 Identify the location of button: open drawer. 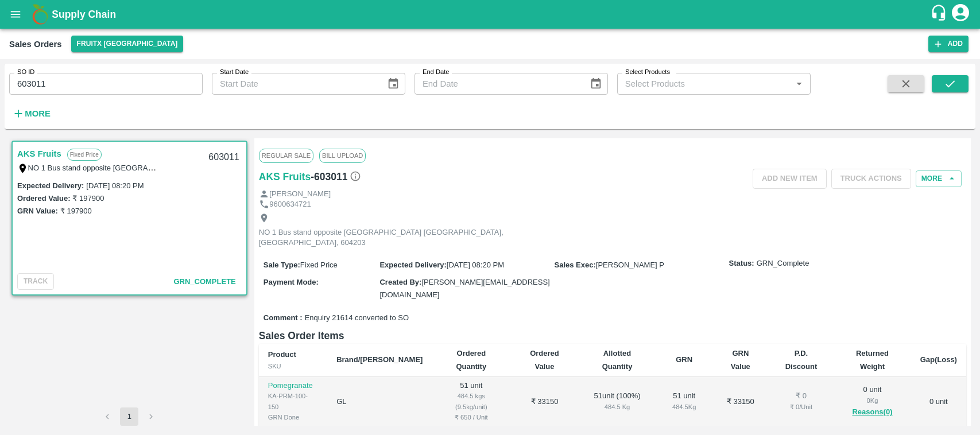
(16, 14).